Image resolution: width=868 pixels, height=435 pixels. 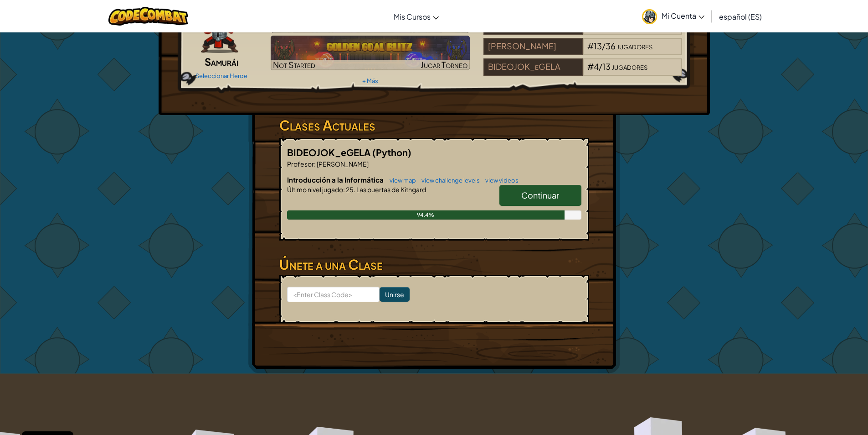 What do you see at coordinates (394, 294) in the screenshot?
I see `input: Unirse` at bounding box center [394, 294].